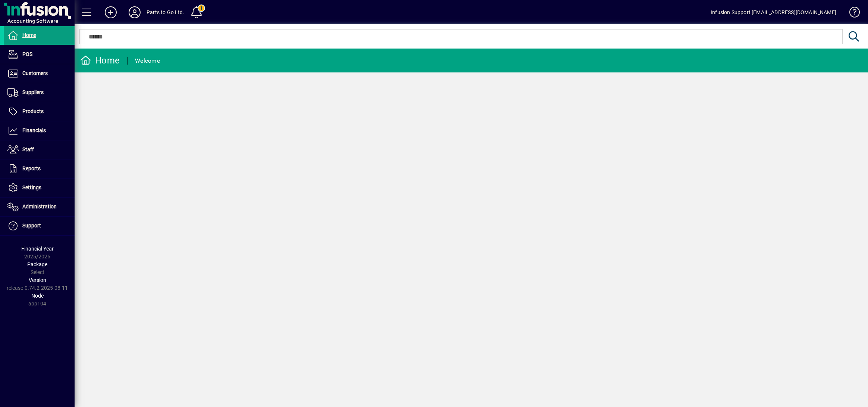  I want to click on button: Add, so click(111, 12).